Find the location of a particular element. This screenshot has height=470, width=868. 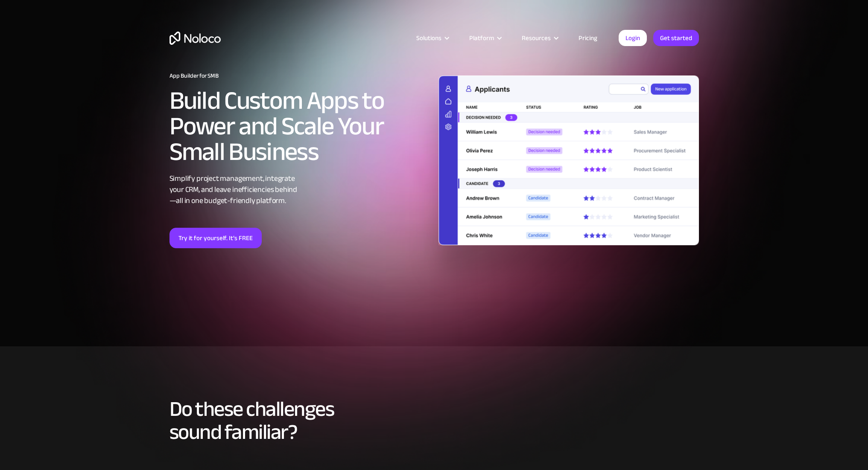

div: Simplify project management, integrate your CRM, and leave inefficiencies behind —all in one budg... is located at coordinates (300, 190).